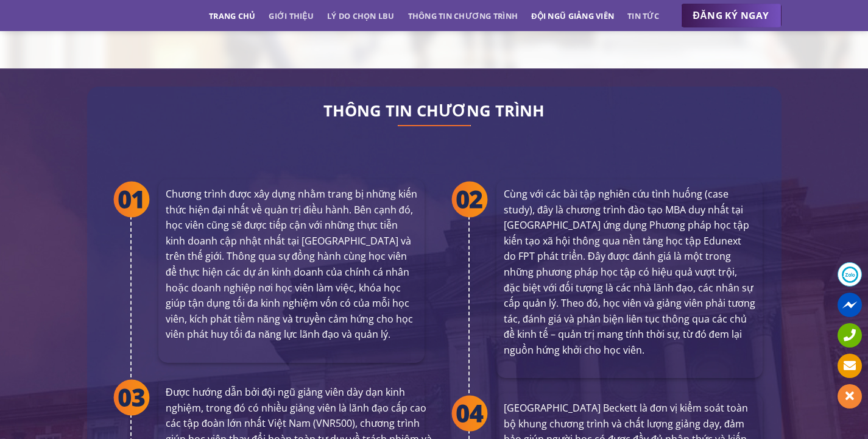 Image resolution: width=868 pixels, height=439 pixels. Describe the element at coordinates (629, 272) in the screenshot. I see `p: Cùng với các bài tập nghiên cứu tình huống (case study), đây là chương trình đào tạo MBA duy nhất...` at that location.